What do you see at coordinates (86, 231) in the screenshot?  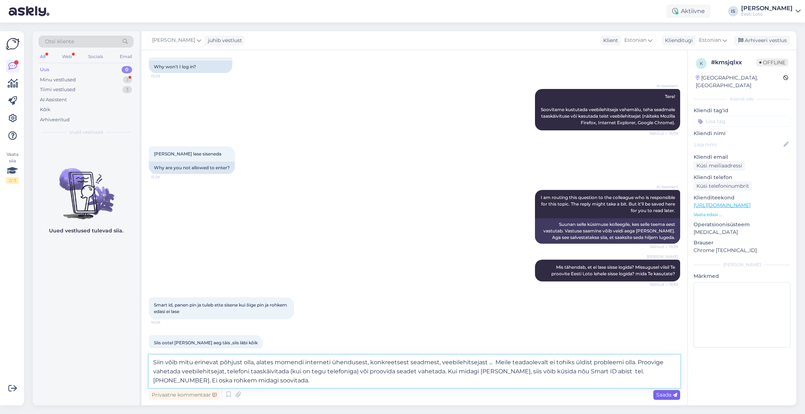 I see `p: Uued vestlused tulevad siia.` at bounding box center [86, 231].